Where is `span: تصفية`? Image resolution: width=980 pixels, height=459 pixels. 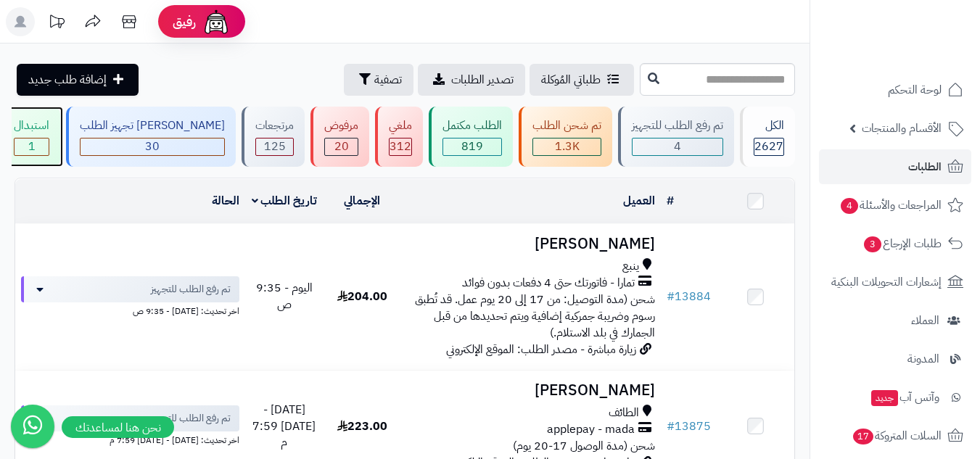
span: تصفية is located at coordinates (388, 80).